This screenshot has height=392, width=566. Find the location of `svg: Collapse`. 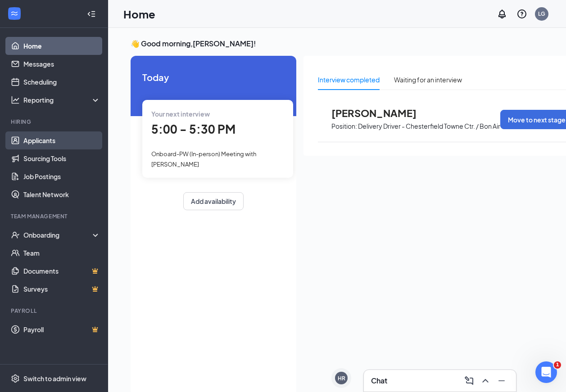

svg: Collapse is located at coordinates (91, 14).